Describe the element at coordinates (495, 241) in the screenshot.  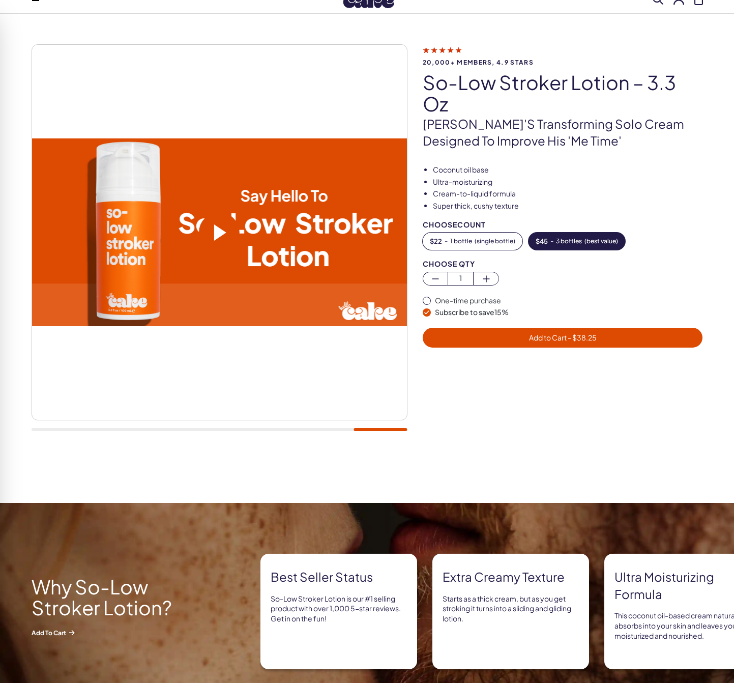
I see `span: ( single bottle )` at that location.